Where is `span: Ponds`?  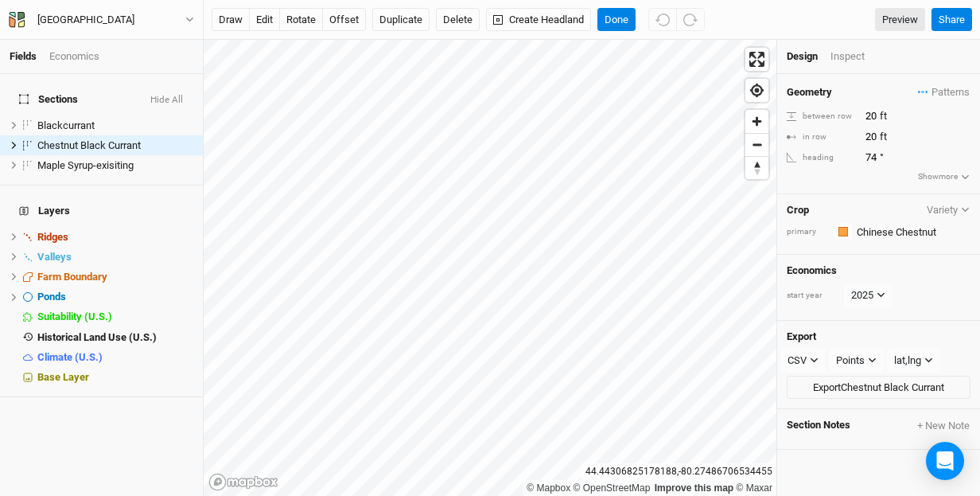
span: Ponds is located at coordinates (52, 296).